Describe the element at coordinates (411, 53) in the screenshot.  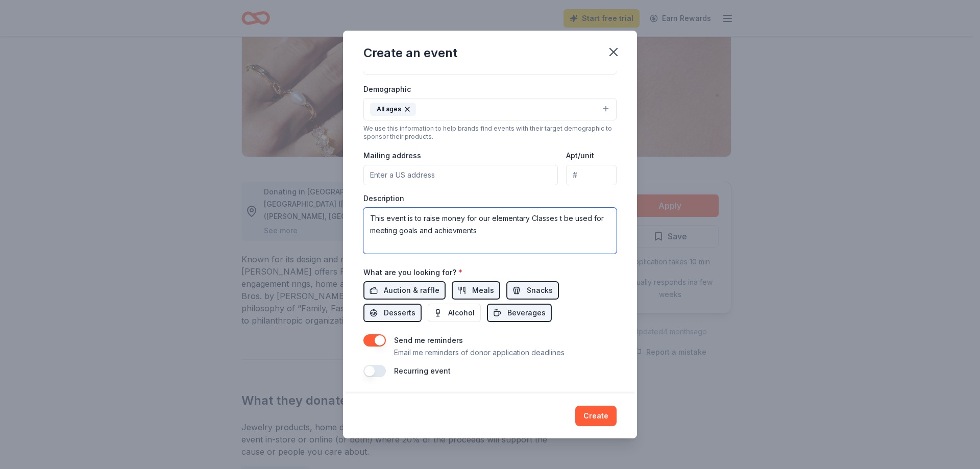
I see `div: Create an event` at that location.